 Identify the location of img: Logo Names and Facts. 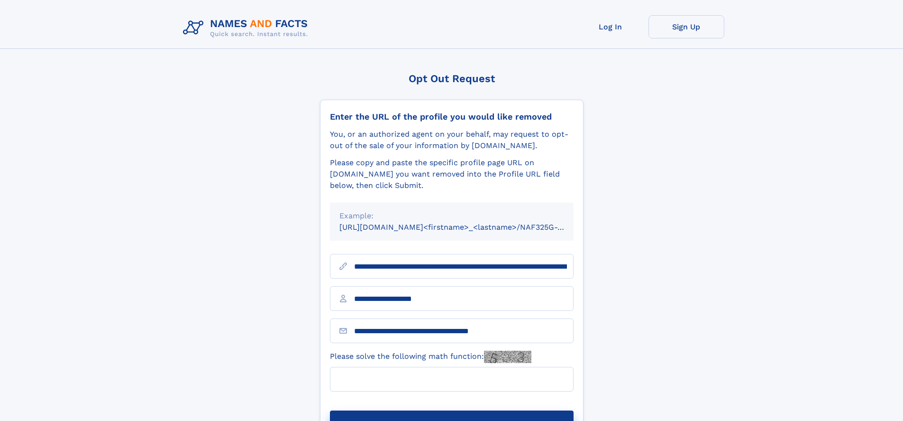
(248, 28).